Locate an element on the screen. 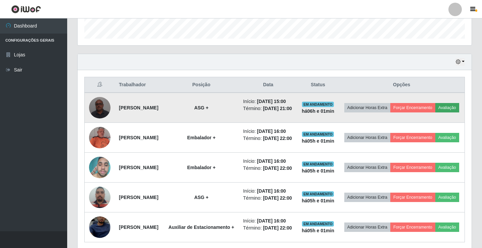 This screenshot has width=482, height=248. th: Posição is located at coordinates (201, 85).